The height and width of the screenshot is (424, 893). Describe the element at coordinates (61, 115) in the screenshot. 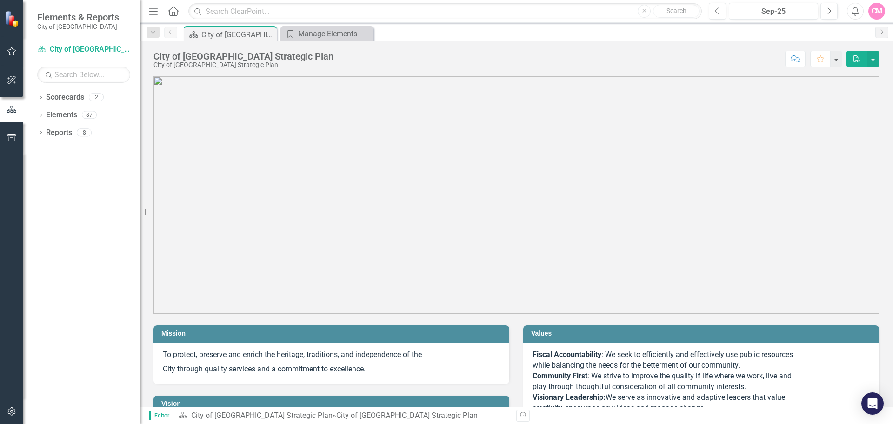

I see `a: Elements` at that location.